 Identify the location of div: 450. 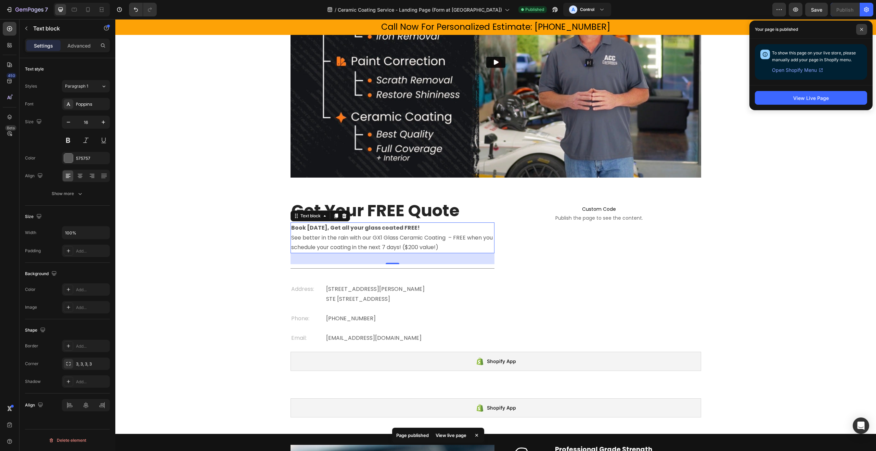
(11, 76).